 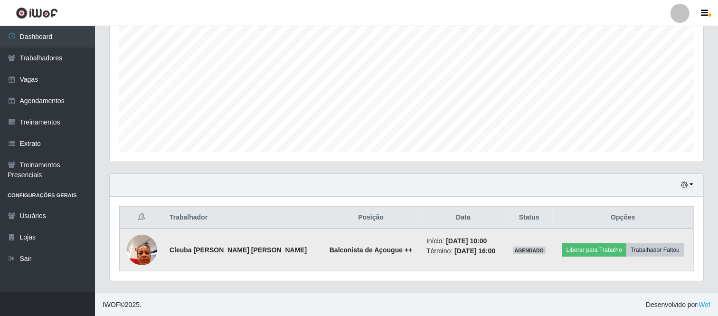 What do you see at coordinates (37, 13) in the screenshot?
I see `img: CoreUI Logo` at bounding box center [37, 13].